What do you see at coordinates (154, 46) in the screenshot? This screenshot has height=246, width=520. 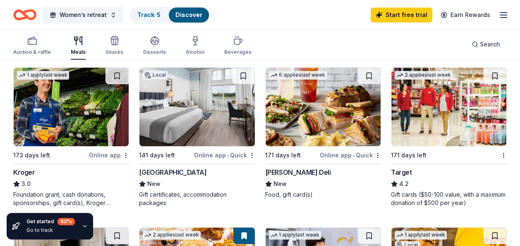 I see `button: Desserts` at bounding box center [154, 46].